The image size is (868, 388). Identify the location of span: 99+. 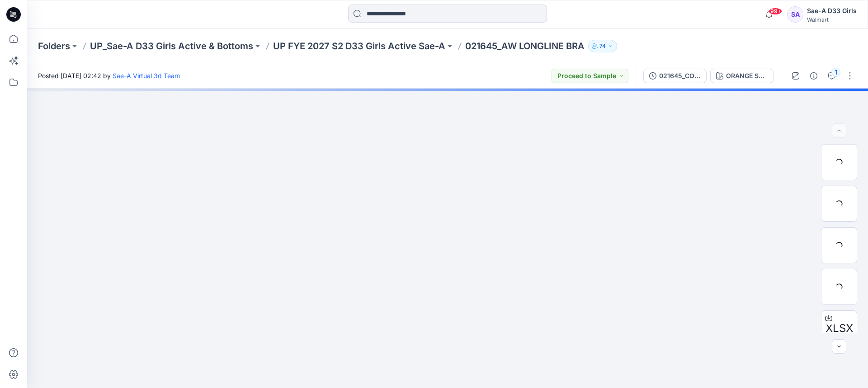
(776, 11).